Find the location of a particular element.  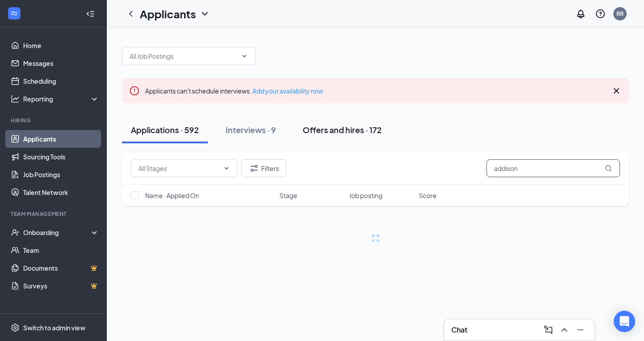

div: Hiring is located at coordinates (54, 120).